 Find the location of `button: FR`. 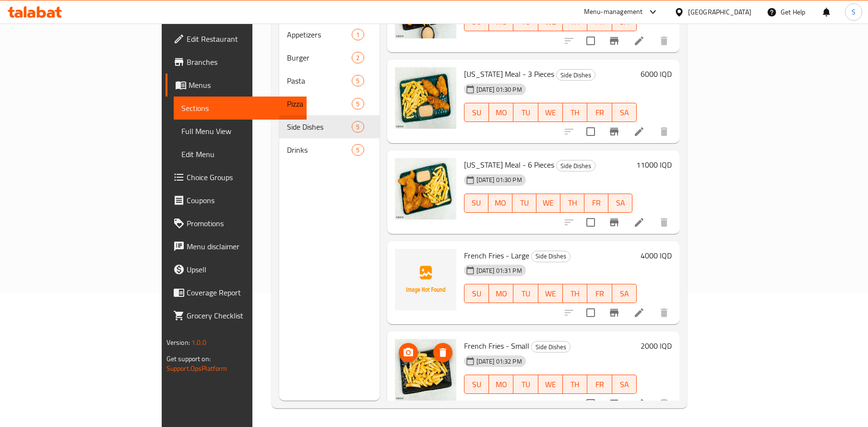

button: FR is located at coordinates (599, 384).